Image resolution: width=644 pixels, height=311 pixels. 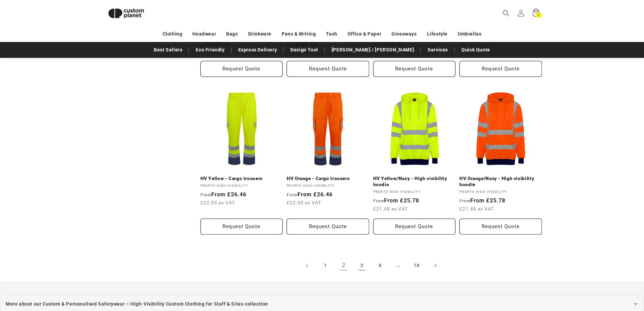 I want to click on a: HV Orange/Navy - High visibility hoodie, so click(x=500, y=181).